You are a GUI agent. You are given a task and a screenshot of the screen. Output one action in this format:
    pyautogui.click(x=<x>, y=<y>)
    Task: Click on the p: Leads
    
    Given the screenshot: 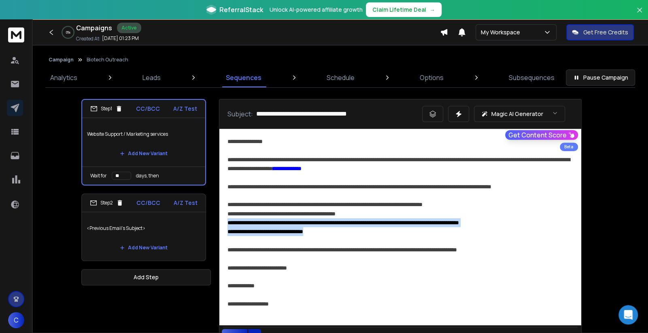 What is the action you would take?
    pyautogui.click(x=151, y=78)
    